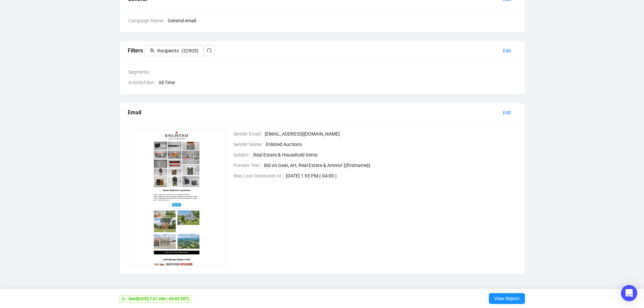 Image resolution: width=644 pixels, height=308 pixels. What do you see at coordinates (174, 51) in the screenshot?
I see `button: Recipients(32905)` at bounding box center [174, 51].